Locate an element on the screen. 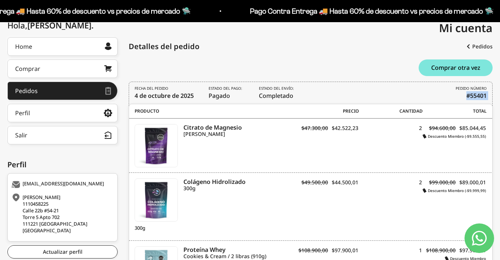 The image size is (500, 260). div: Detalles del pedido is located at coordinates (164, 47).